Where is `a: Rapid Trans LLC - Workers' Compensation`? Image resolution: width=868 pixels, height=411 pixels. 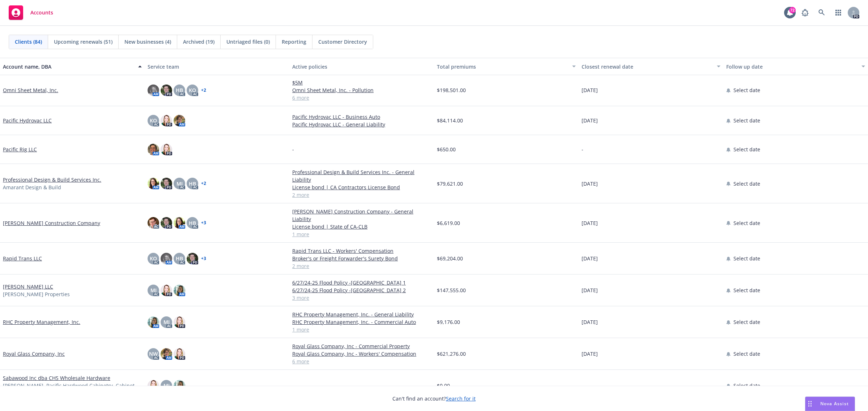
a: Rapid Trans LLC - Workers' Compensation is located at coordinates (362, 251).